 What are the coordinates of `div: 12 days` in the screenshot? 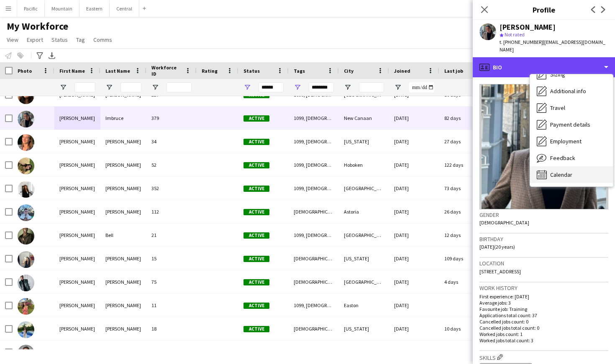 It's located at (464, 235).